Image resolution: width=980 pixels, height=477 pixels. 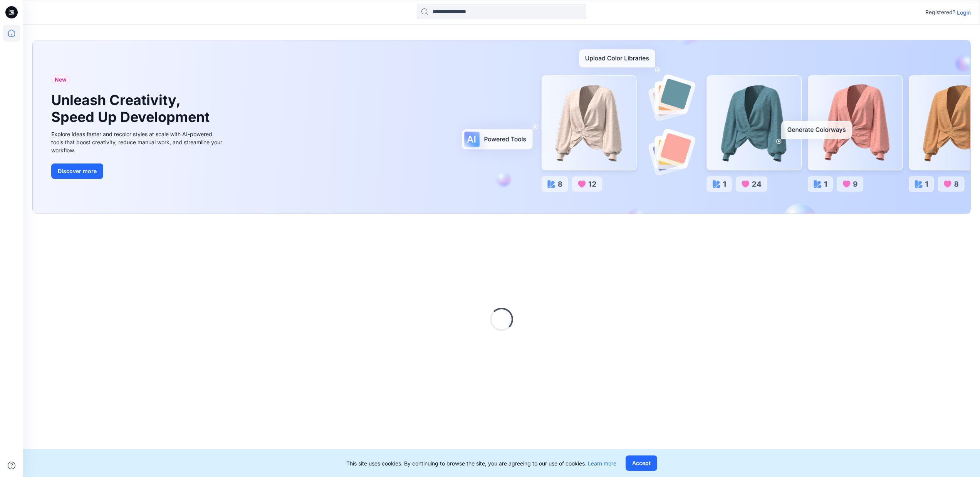 What do you see at coordinates (61, 80) in the screenshot?
I see `span: New` at bounding box center [61, 80].